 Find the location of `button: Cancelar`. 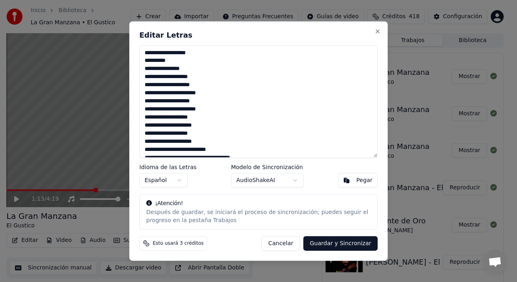

button: Cancelar is located at coordinates (281, 243).